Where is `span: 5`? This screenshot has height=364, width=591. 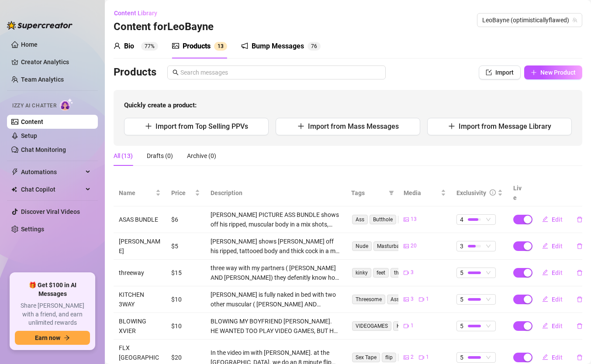 span: 5 is located at coordinates (462, 357).